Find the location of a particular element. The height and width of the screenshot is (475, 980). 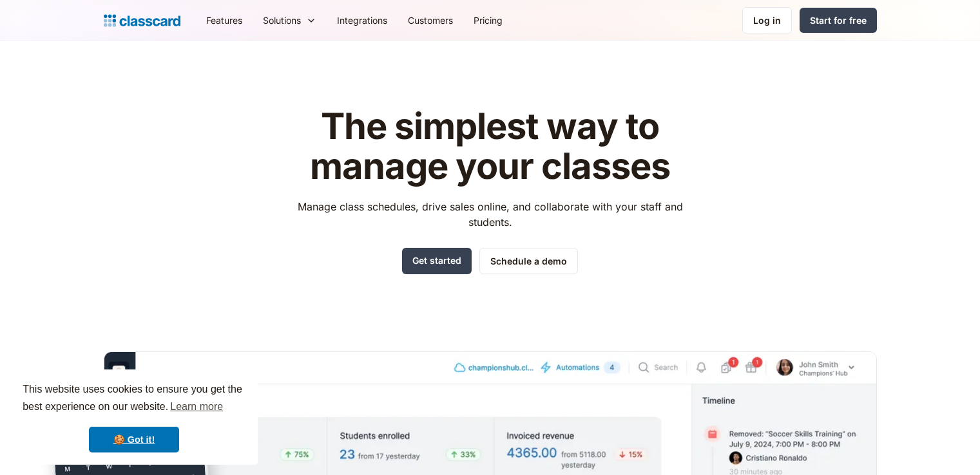

a: Pricing is located at coordinates (488, 20).